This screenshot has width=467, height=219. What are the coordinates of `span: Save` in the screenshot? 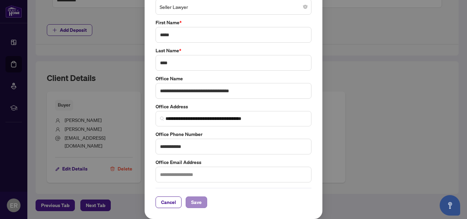 It's located at (196, 202).